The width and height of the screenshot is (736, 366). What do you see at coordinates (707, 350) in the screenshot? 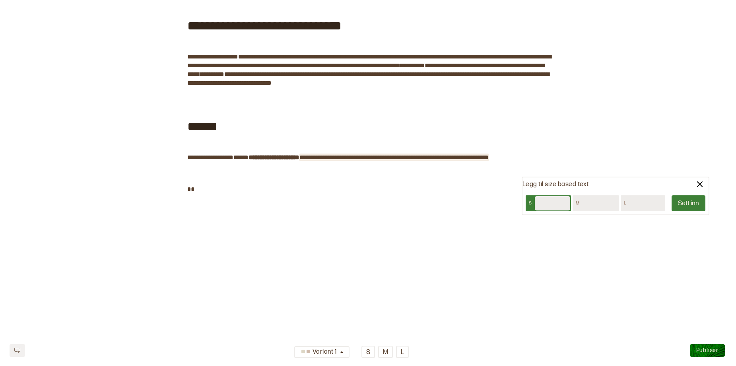
I see `button: Publiser` at bounding box center [707, 350].